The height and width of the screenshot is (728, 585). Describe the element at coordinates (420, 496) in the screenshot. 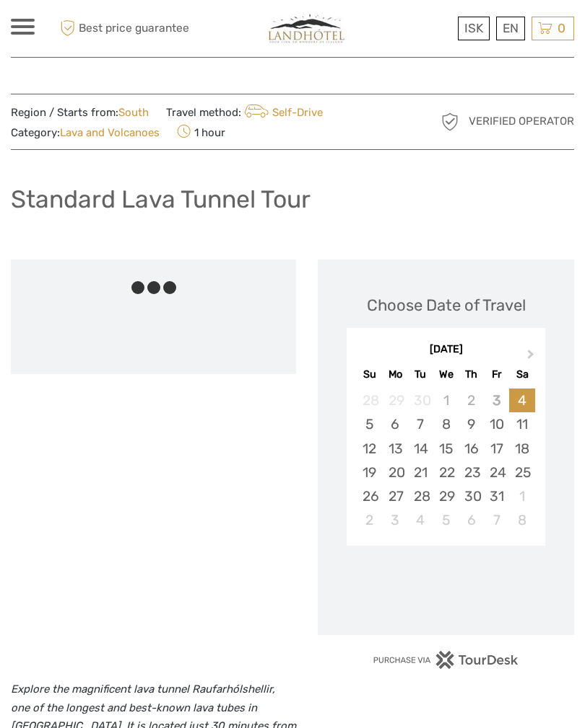

I see `div: Choose Tuesday, October 28th, 2025` at that location.